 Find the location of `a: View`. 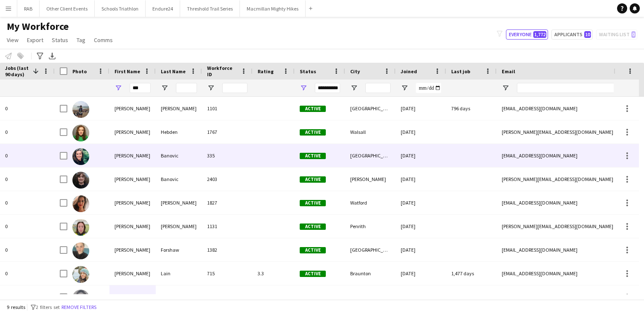

a: View is located at coordinates (13, 40).